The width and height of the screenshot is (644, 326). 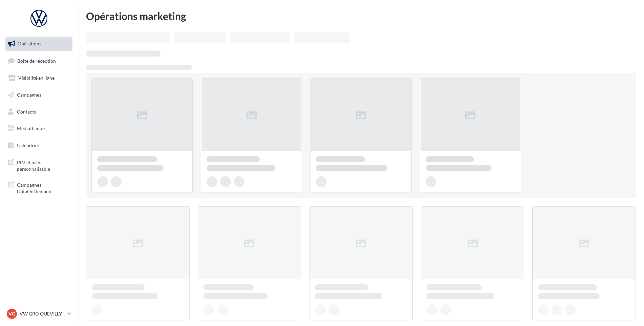 What do you see at coordinates (29, 94) in the screenshot?
I see `span: Campagnes` at bounding box center [29, 94].